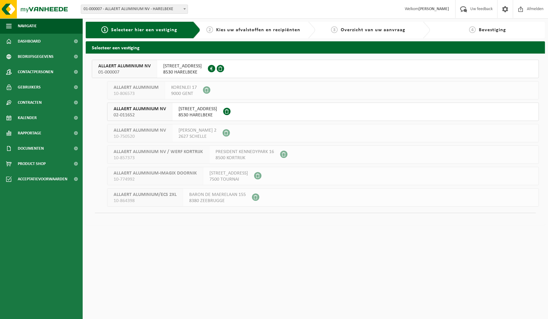 The height and width of the screenshot is (319, 548). What do you see at coordinates (27, 26) in the screenshot?
I see `span: Navigatie` at bounding box center [27, 26].